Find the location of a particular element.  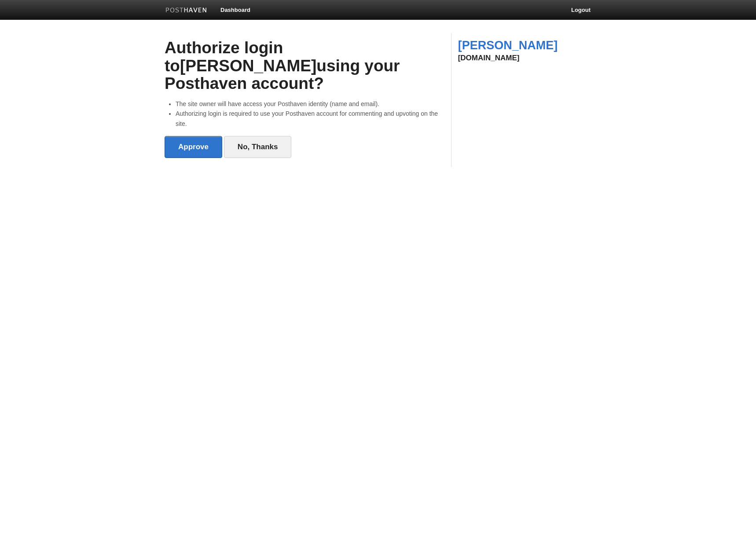

img: Posthaven-bar is located at coordinates (186, 11).